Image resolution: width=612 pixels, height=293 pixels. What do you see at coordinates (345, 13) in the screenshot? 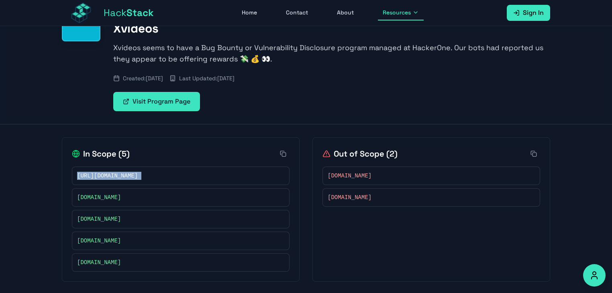
I see `a: About` at bounding box center [345, 13].